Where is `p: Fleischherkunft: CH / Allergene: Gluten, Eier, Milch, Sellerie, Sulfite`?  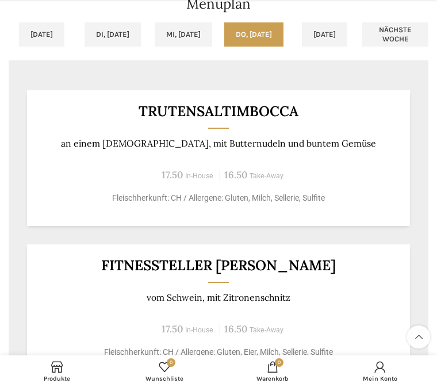 p: Fleischherkunft: CH / Allergene: Gluten, Eier, Milch, Sellerie, Sulfite is located at coordinates (219, 352).